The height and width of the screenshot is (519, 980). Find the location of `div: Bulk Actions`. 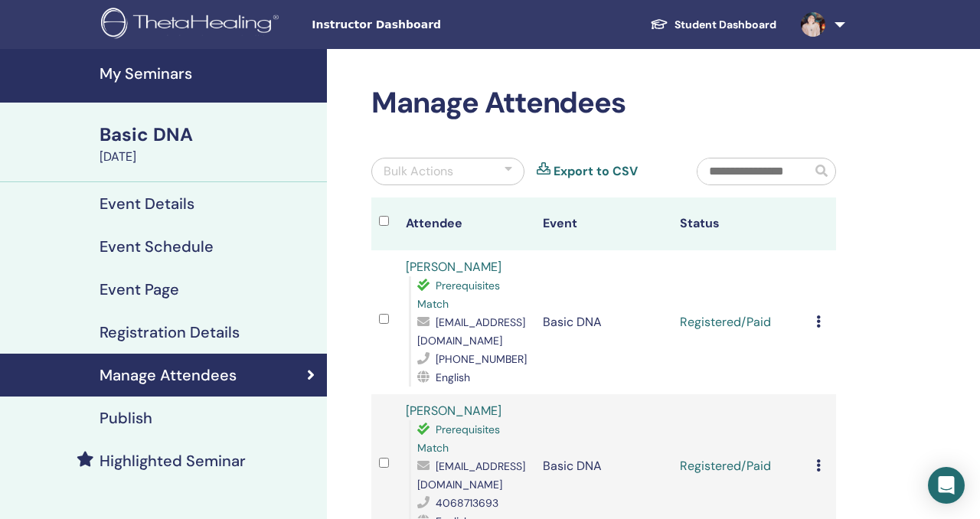

div: Bulk Actions is located at coordinates (418, 172).